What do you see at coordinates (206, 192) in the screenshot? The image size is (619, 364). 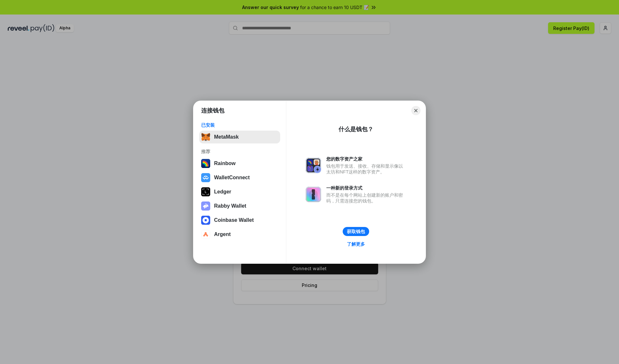 I see `img: svg+xml,%3Csvg%20xmlns%3D%22http%3A%2F%2Fwww.w3.org%2F2000%2Fsvg%22%20width%3D%2228%22%20height%3...` at bounding box center [206, 192].